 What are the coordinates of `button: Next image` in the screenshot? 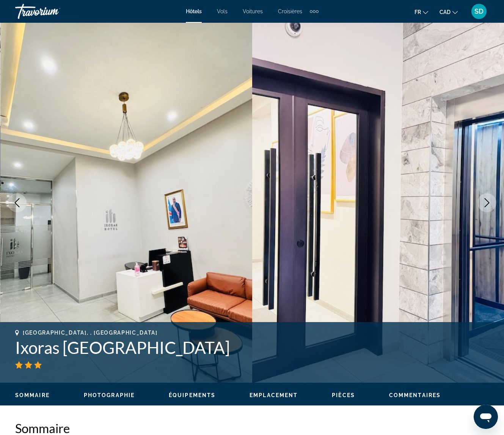 It's located at (487, 202).